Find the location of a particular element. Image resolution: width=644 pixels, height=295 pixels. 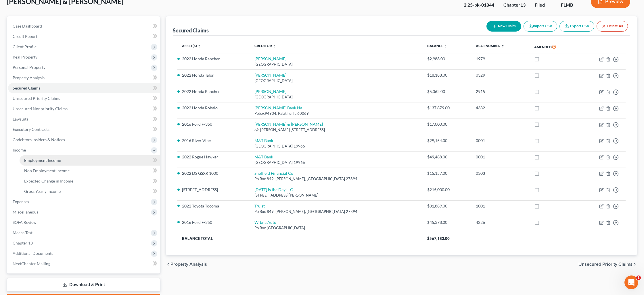

span: Employment Income is located at coordinates (43, 160).